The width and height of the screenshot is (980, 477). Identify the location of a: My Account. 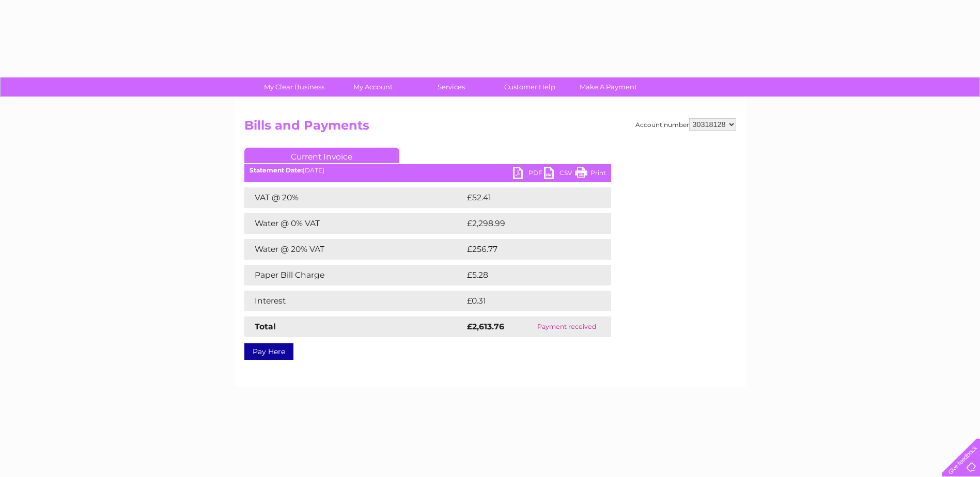
(372, 87).